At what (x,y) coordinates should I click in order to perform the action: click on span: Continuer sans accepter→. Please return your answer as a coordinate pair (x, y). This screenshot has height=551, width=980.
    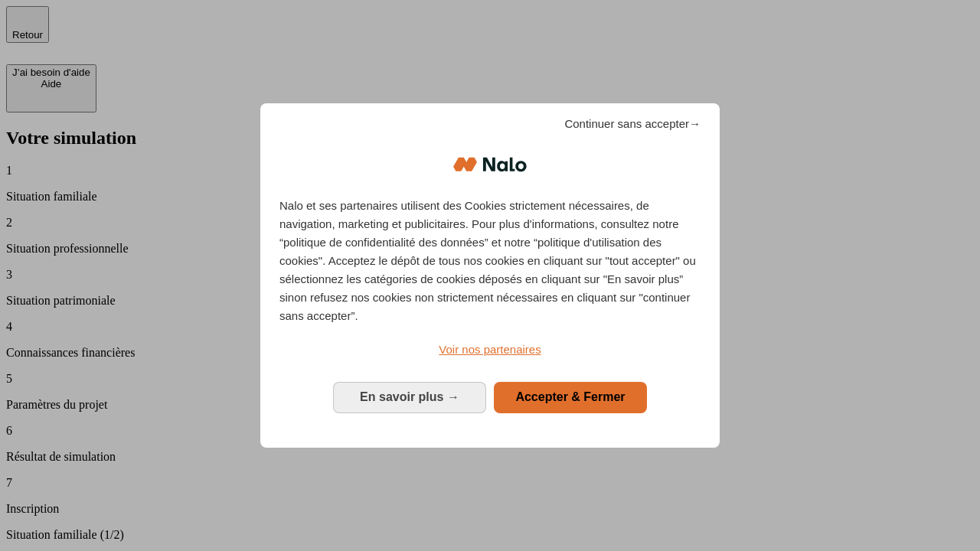
    Looking at the image, I should click on (633, 124).